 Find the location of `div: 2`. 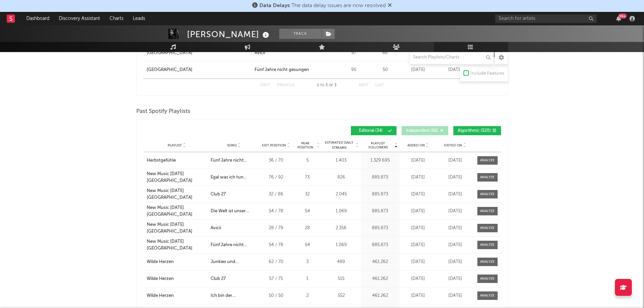

div: 2 is located at coordinates (307, 296).